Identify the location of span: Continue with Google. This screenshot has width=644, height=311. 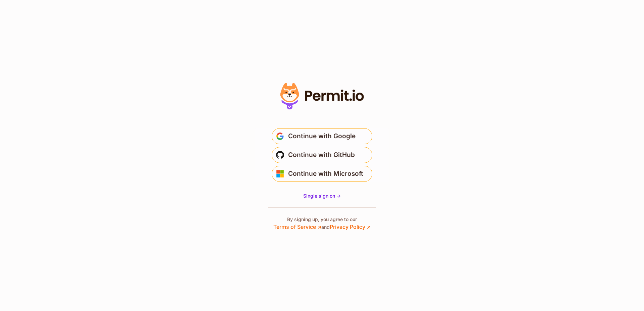
(321, 136).